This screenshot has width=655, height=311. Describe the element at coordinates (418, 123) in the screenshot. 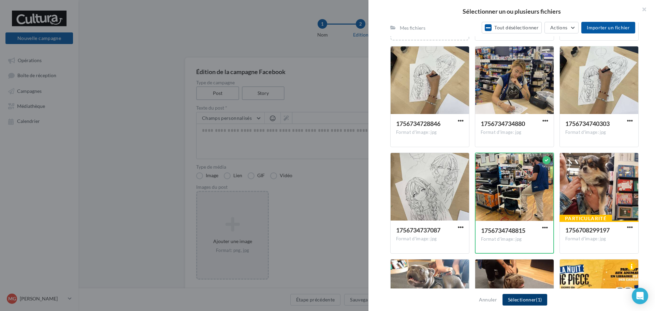

I see `span: 1756734728846` at that location.